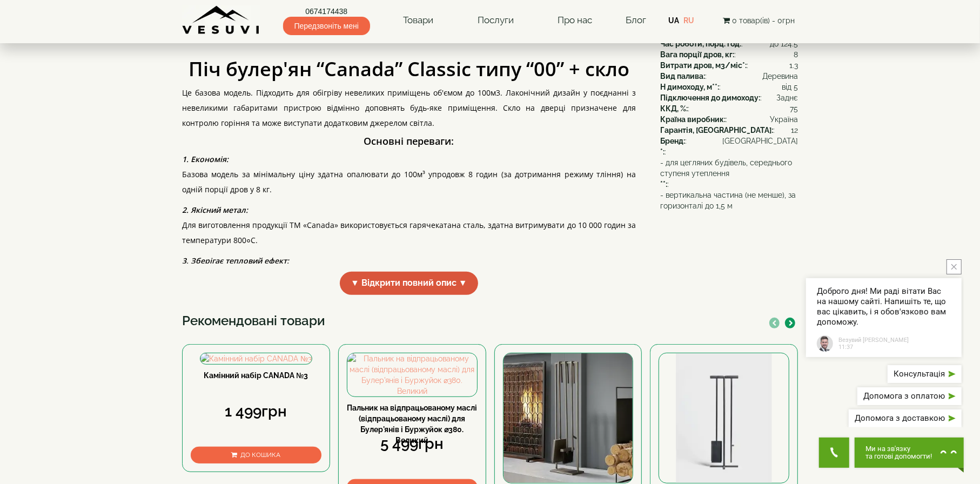 This screenshot has height=484, width=980. What do you see at coordinates (409, 142) in the screenshot?
I see `strong: Основні переваги:` at bounding box center [409, 142].